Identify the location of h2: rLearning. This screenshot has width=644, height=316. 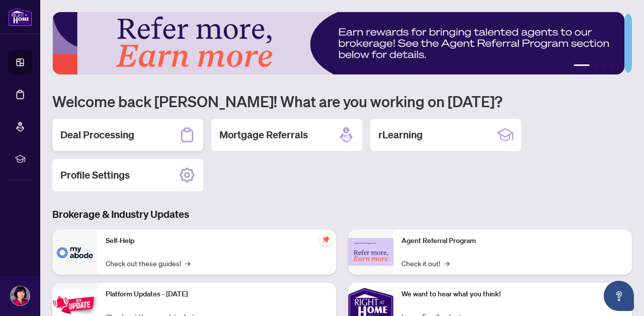
(400, 135).